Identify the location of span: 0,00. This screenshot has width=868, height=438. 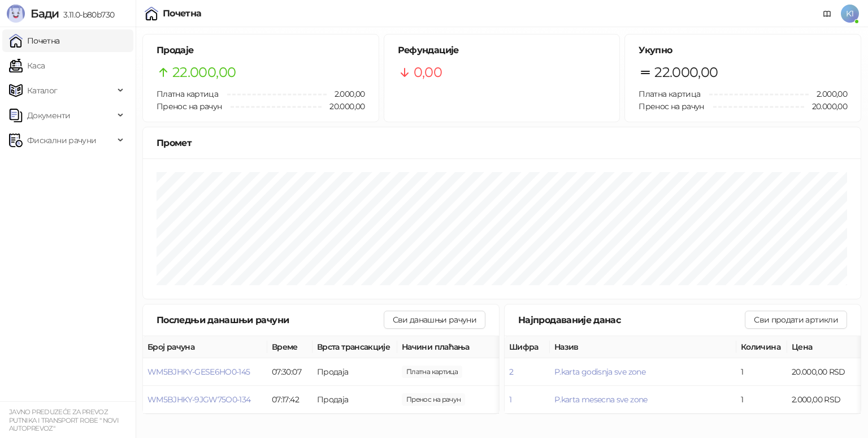
(428, 72).